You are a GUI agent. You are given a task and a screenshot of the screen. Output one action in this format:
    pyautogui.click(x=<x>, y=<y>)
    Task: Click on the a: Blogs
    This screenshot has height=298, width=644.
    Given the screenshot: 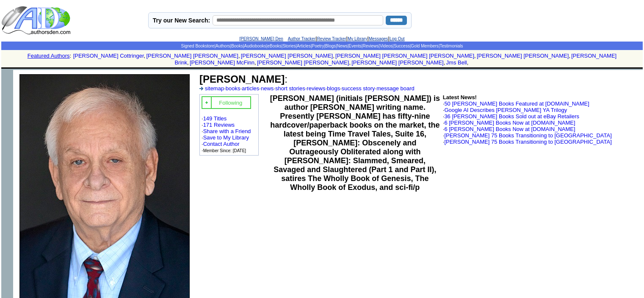 What is the action you would take?
    pyautogui.click(x=330, y=45)
    